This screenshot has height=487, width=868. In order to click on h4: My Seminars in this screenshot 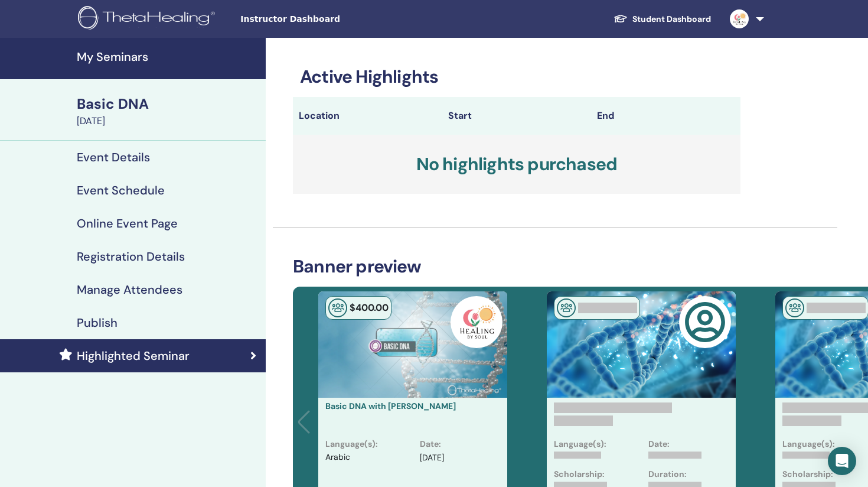, I will do `click(168, 56)`.